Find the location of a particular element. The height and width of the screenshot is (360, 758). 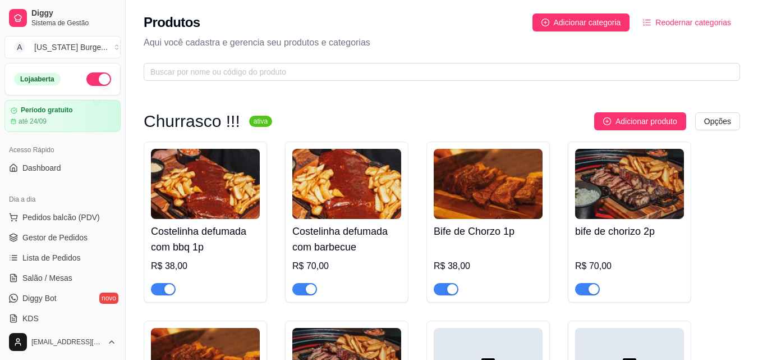

span: Adicionar categoria is located at coordinates (587, 22).